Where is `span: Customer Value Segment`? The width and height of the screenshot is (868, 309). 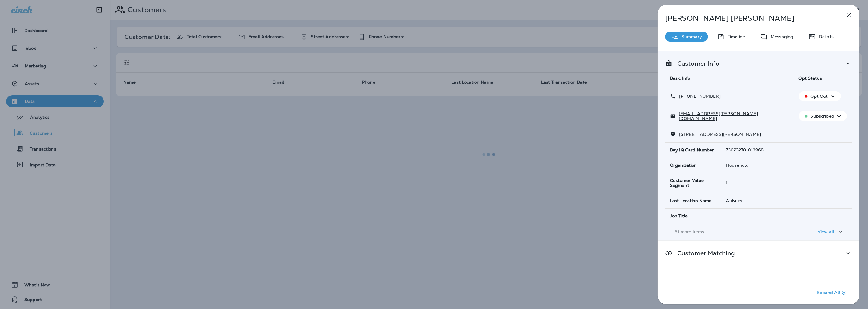
span: Customer Value Segment is located at coordinates (693, 183).